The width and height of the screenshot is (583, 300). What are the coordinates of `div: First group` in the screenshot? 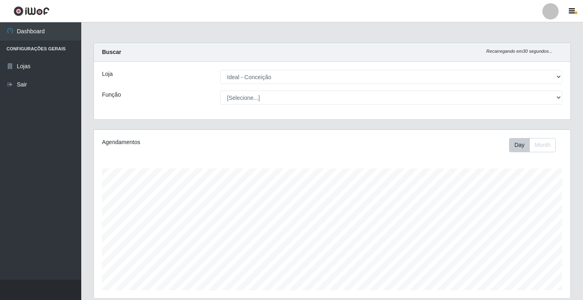 It's located at (532, 145).